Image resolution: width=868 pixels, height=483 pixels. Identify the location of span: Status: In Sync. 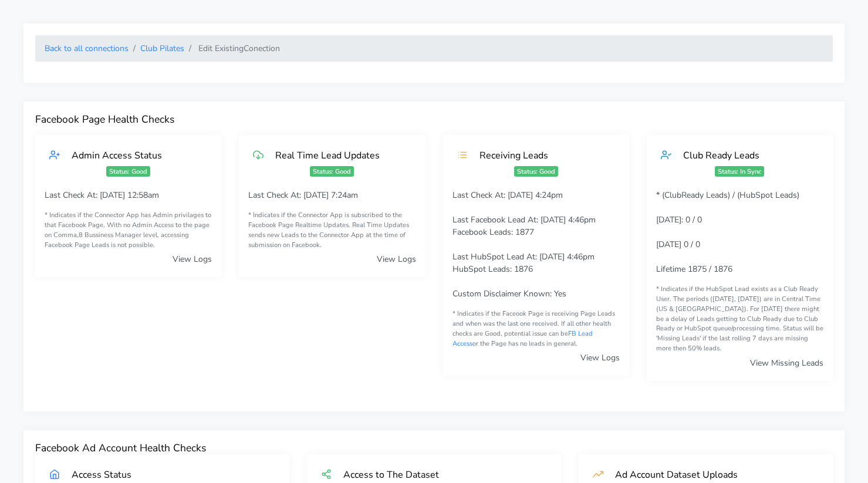
(740, 172).